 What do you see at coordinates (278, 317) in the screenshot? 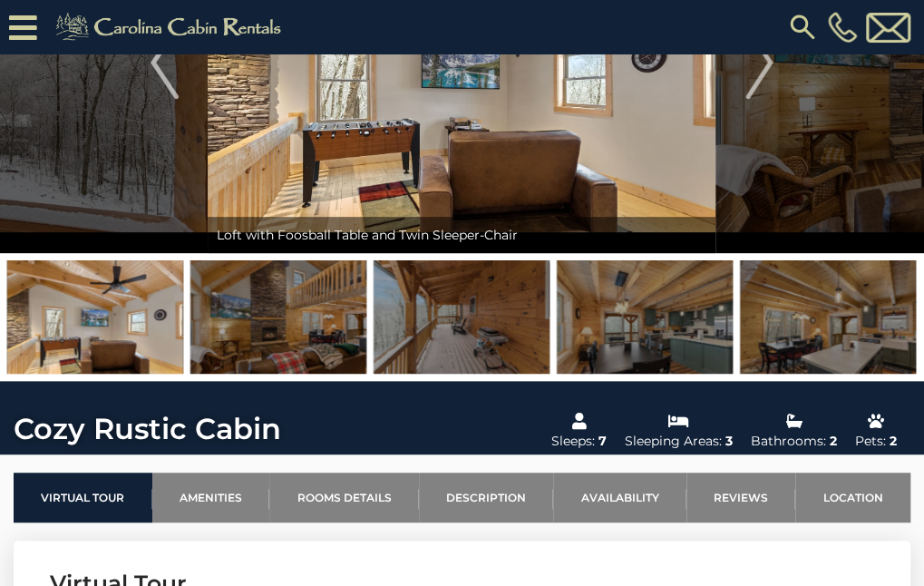
I see `img: 165948743` at bounding box center [278, 317].